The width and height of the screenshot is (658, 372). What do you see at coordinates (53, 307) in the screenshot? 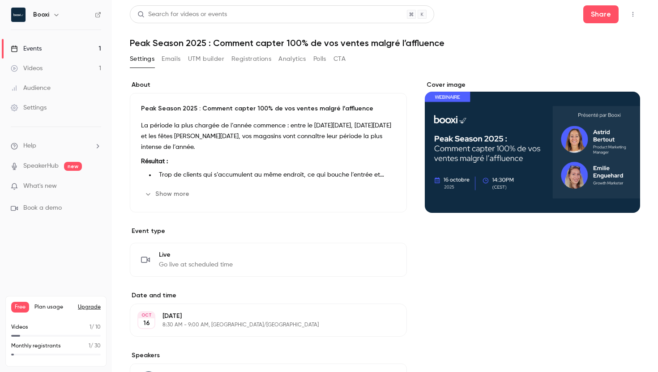
I see `span: Plan usage` at bounding box center [53, 307].